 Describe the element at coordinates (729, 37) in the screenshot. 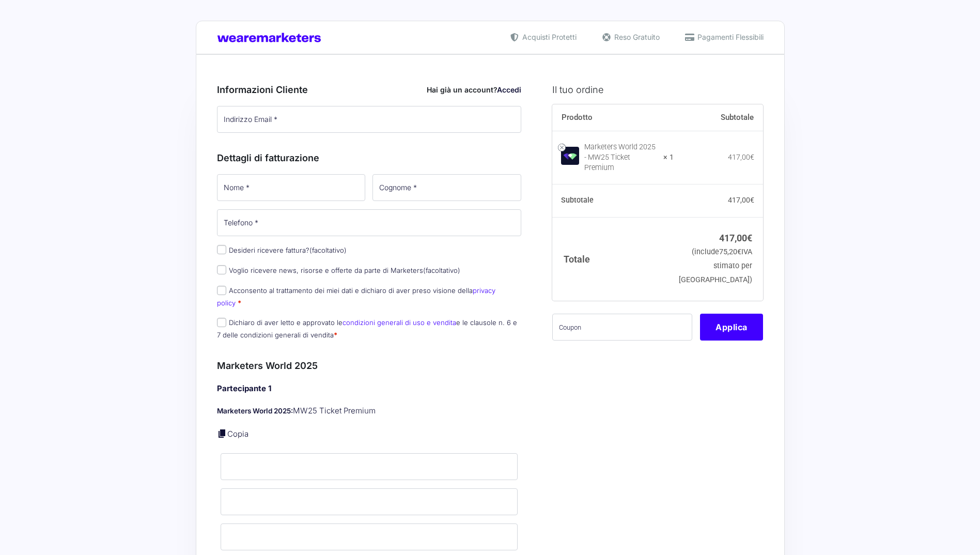

I see `span: Pagamenti Flessibili` at that location.